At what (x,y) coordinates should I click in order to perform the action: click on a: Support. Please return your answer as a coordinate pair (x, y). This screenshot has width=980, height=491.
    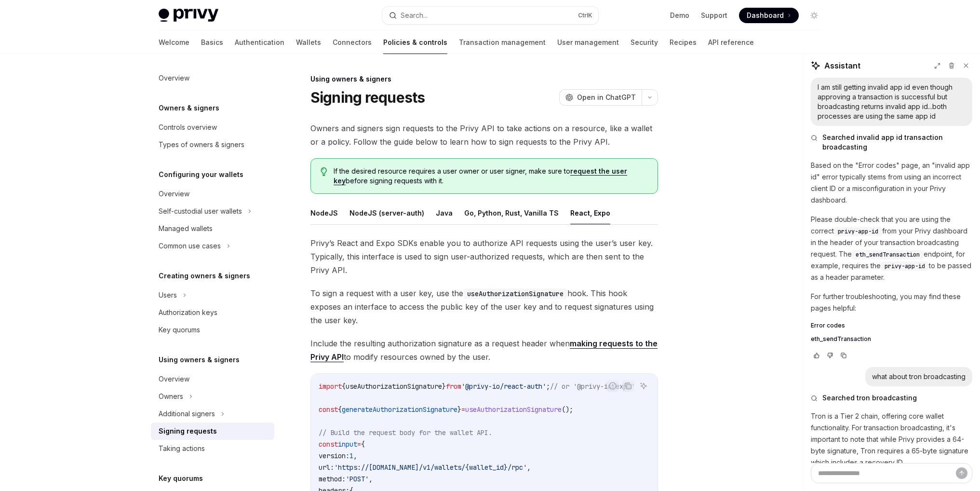
    Looking at the image, I should click on (714, 15).